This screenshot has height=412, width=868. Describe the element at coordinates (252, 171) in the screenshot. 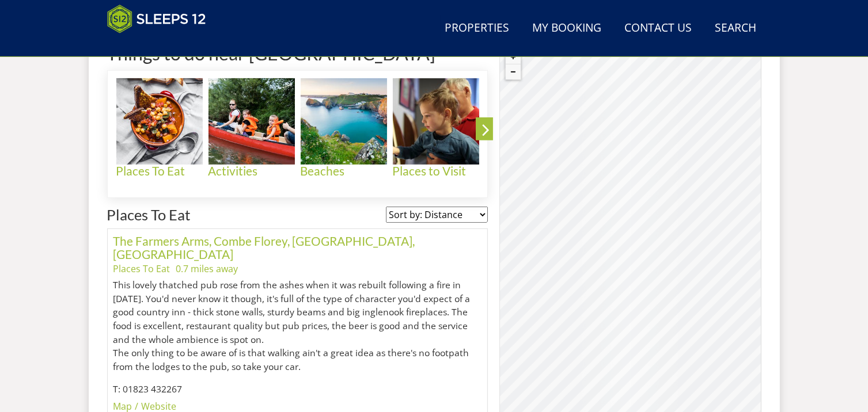

I see `h4: Activities` at that location.